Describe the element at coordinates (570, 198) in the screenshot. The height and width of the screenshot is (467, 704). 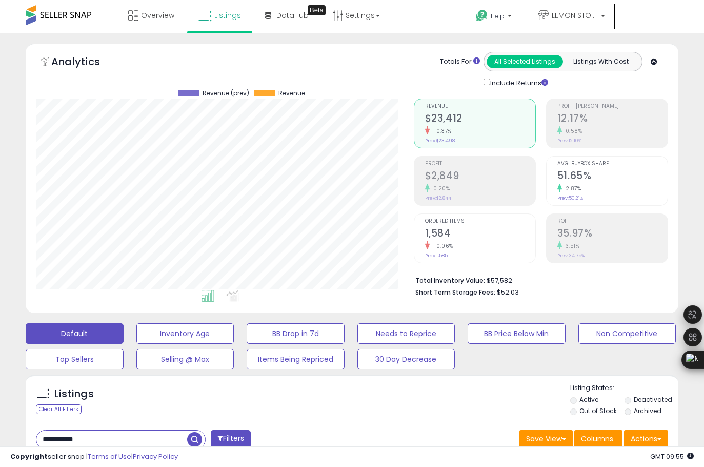
I see `small: Prev: 50.21%` at that location.